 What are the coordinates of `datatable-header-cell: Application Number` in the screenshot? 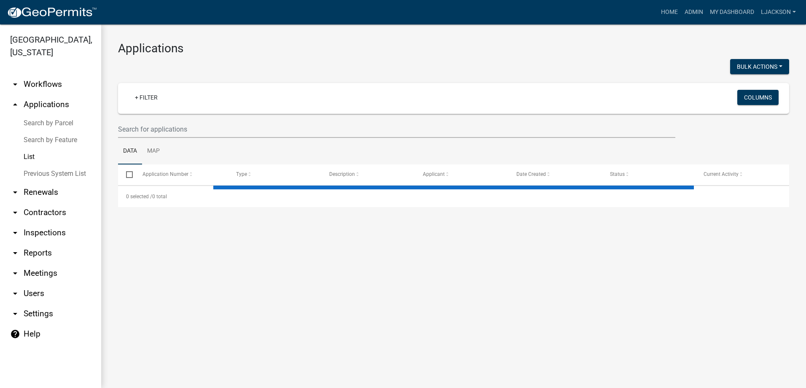 It's located at (181, 175).